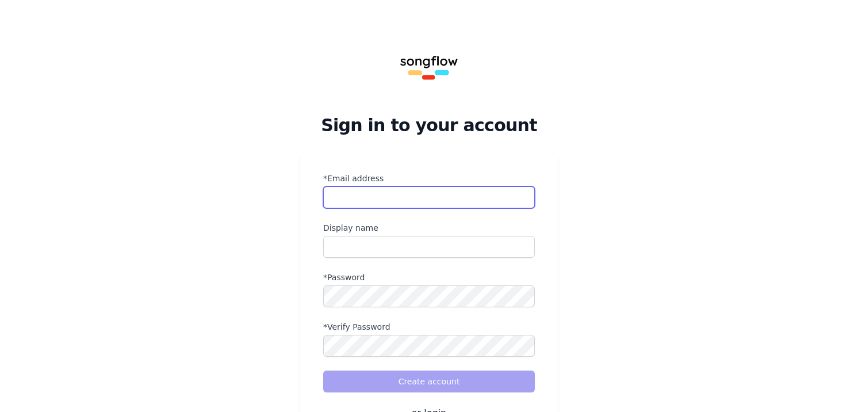 The height and width of the screenshot is (412, 858). I want to click on label: *Email address, so click(429, 178).